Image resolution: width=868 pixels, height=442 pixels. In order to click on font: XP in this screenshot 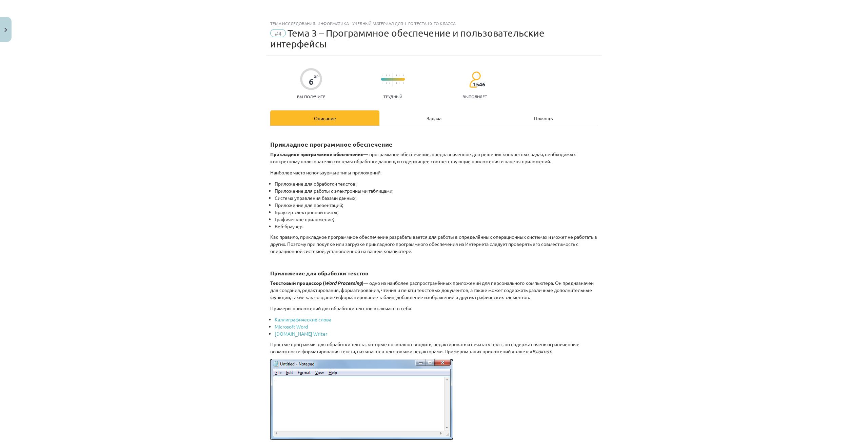, I will do `click(316, 76)`.